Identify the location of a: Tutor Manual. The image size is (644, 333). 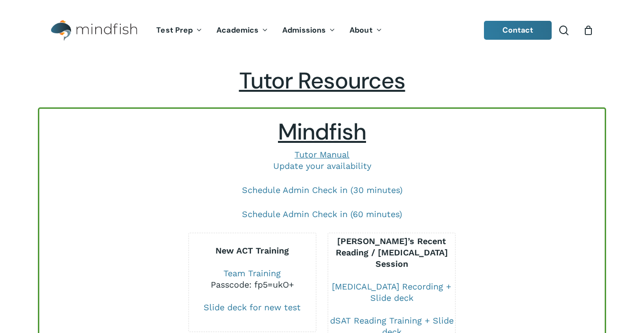
(322, 155).